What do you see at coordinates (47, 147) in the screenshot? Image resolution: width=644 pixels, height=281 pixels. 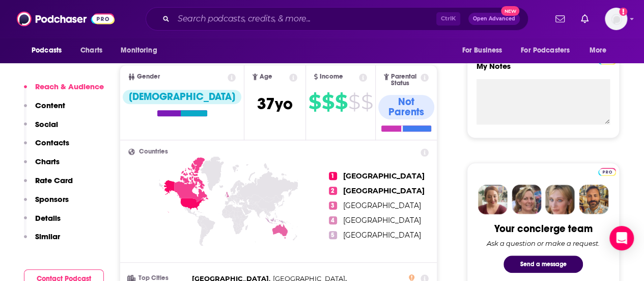 I see `button: Contacts` at bounding box center [47, 147].